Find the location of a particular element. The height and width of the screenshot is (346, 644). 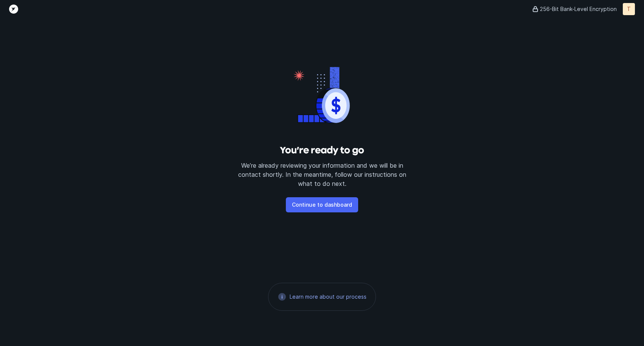

button: Continue to dashboard is located at coordinates (322, 205).